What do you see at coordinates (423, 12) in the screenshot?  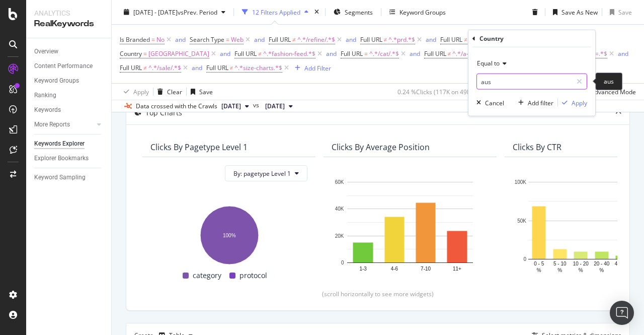 I see `div: Keyword Groups` at bounding box center [423, 12].